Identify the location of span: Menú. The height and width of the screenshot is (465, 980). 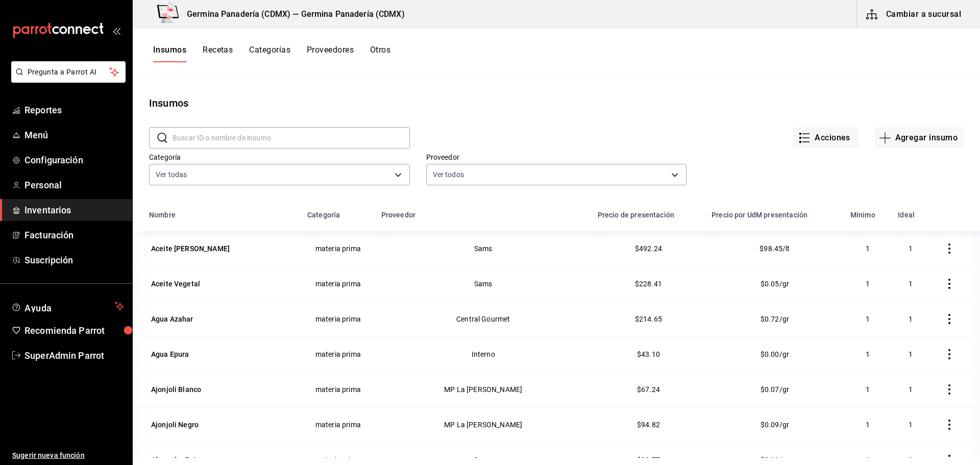
(74, 135).